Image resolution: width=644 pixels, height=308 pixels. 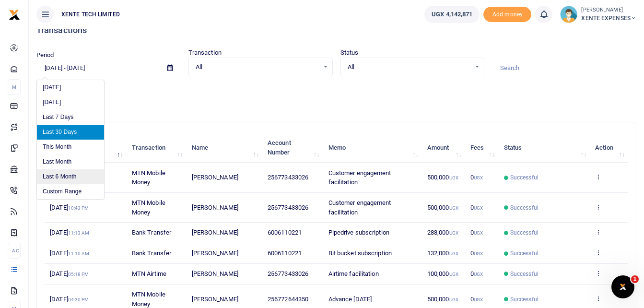 I want to click on label: Period, so click(x=45, y=55).